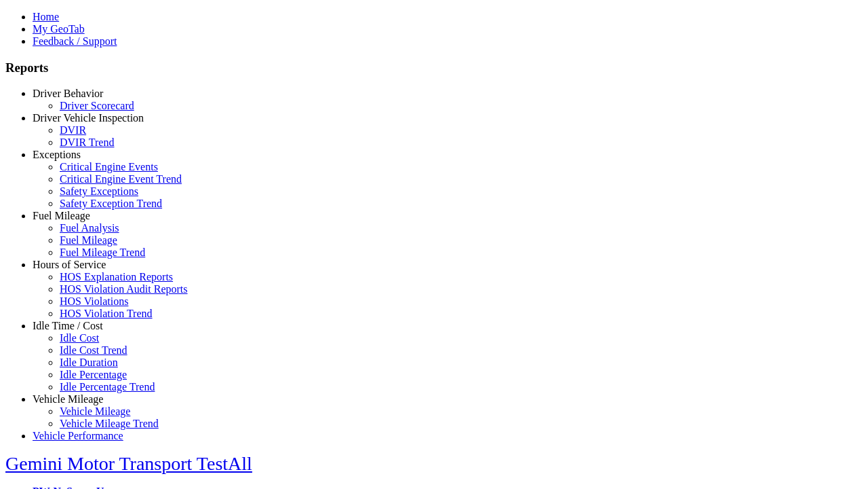  Describe the element at coordinates (121, 178) in the screenshot. I see `a: Critical Engine Event Trend` at that location.